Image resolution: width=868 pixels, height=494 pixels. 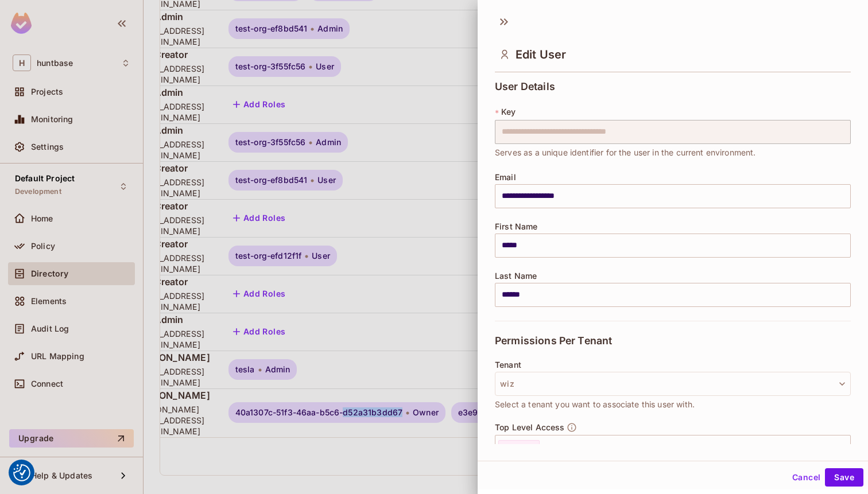 I want to click on button: Cancel, so click(x=806, y=478).